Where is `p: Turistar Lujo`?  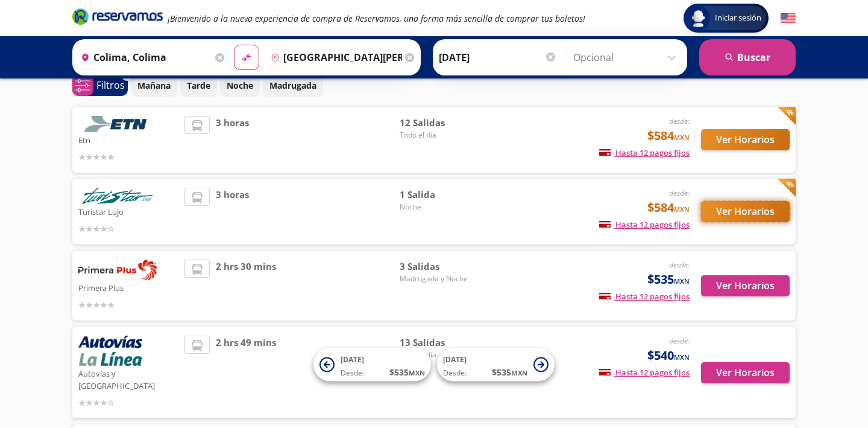
p: Turistar Lujo is located at coordinates (128, 211).